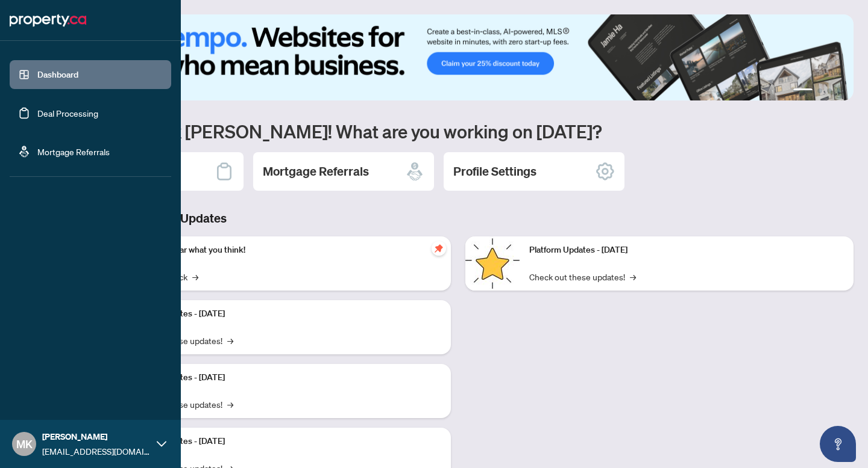 This screenshot has width=868, height=468. I want to click on button: Open asap, so click(838, 445).